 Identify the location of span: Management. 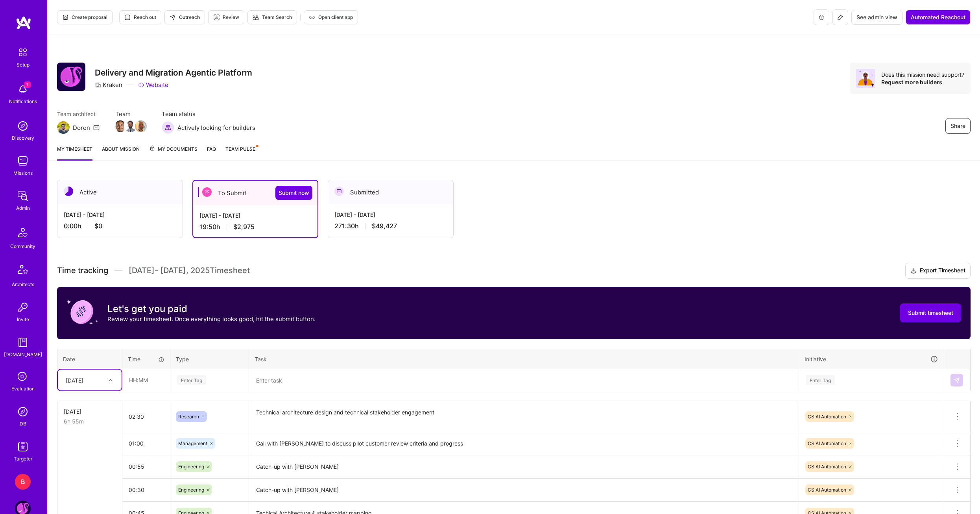
(193, 443).